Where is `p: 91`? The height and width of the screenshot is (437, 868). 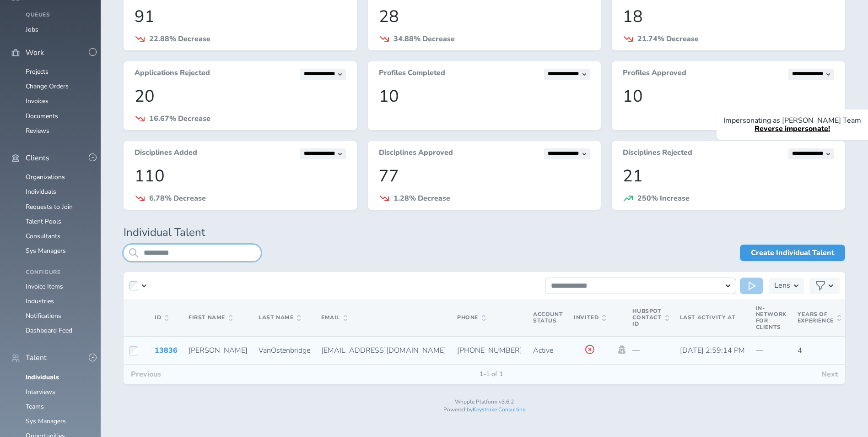
p: 91 is located at coordinates (240, 17).